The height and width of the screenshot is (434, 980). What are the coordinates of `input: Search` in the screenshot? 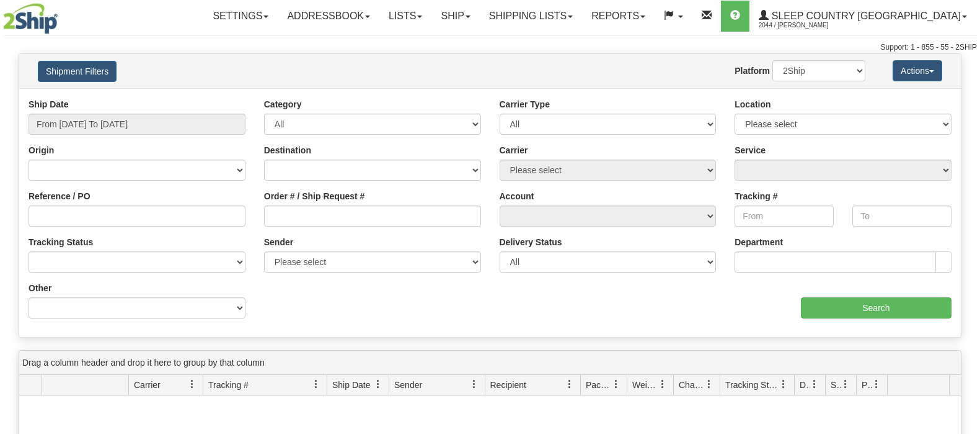 It's located at (876, 307).